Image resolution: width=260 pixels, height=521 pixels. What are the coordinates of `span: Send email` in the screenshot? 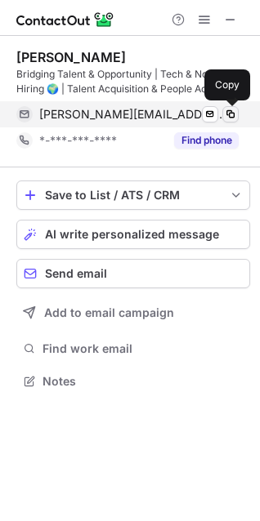 It's located at (76, 274).